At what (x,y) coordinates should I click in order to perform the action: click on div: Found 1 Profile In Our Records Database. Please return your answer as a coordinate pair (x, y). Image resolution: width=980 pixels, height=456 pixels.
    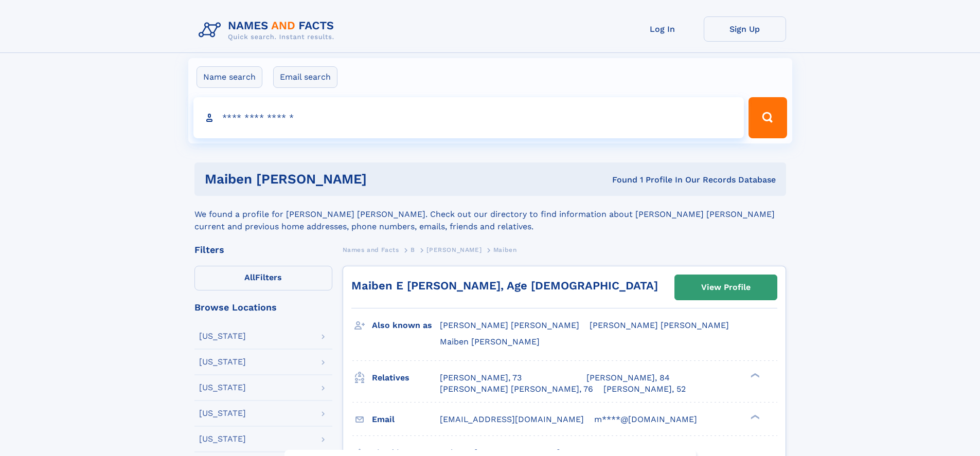
    Looking at the image, I should click on (632, 180).